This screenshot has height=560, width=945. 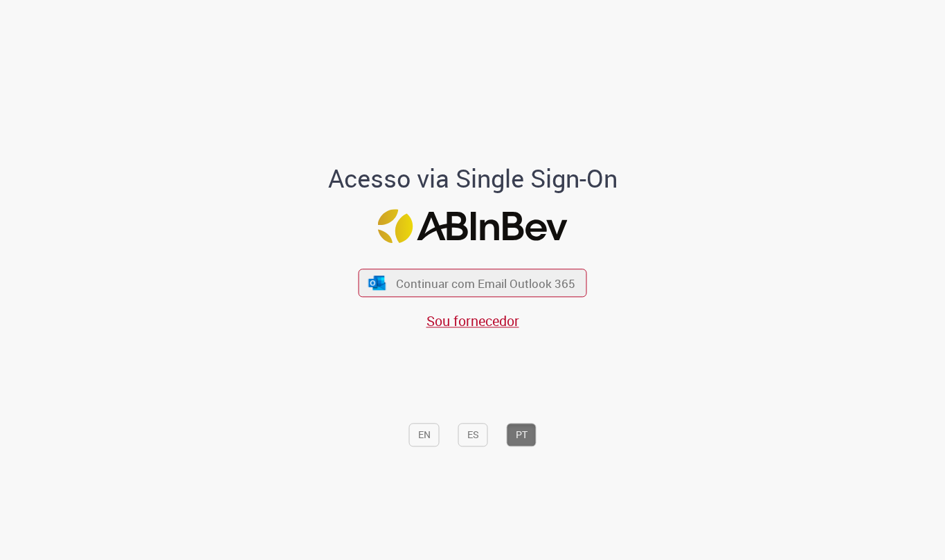 What do you see at coordinates (377, 282) in the screenshot?
I see `img: ícone Azure/Microsoft 360` at bounding box center [377, 282].